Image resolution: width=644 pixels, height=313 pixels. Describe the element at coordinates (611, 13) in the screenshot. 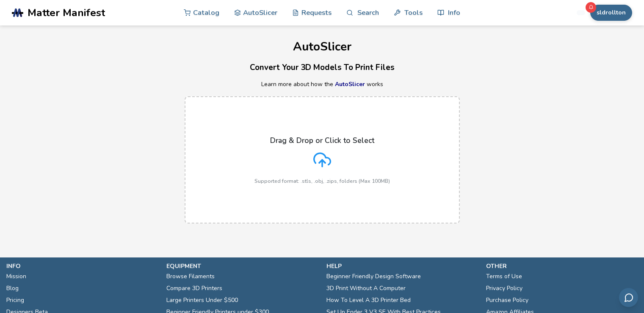

I see `button: sldrollton` at that location.